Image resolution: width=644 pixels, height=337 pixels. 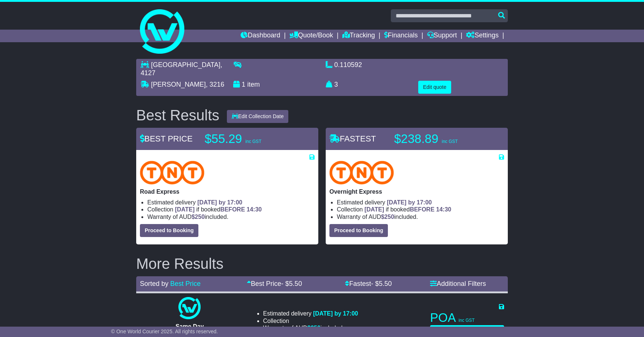 What do you see at coordinates (227, 192) in the screenshot?
I see `p: Road Express` at bounding box center [227, 192].